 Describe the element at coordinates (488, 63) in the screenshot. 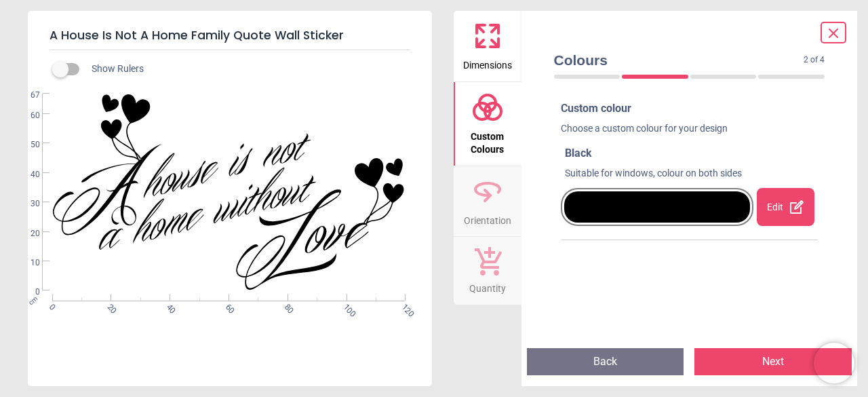

I see `span: Dimensions` at that location.